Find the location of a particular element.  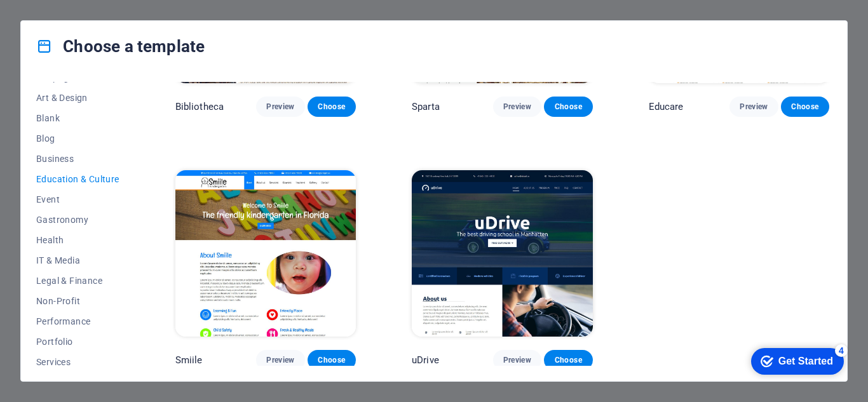

img: uDrive is located at coordinates (502, 254).